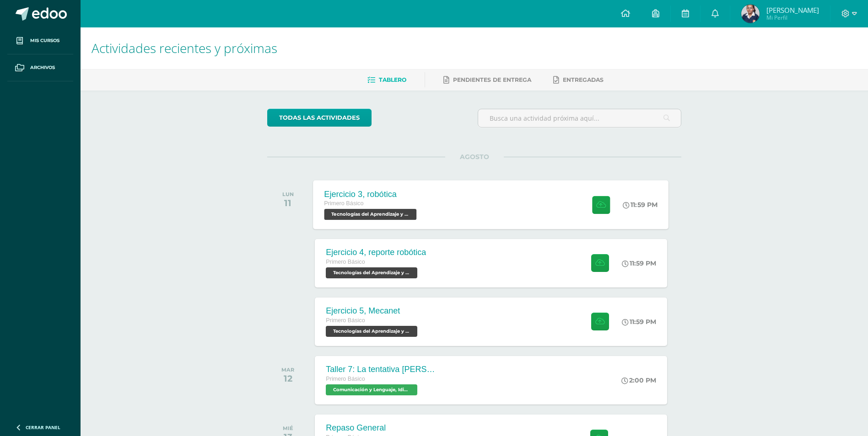 Image resolution: width=868 pixels, height=436 pixels. What do you see at coordinates (42, 68) in the screenshot?
I see `span: Archivos` at bounding box center [42, 68].